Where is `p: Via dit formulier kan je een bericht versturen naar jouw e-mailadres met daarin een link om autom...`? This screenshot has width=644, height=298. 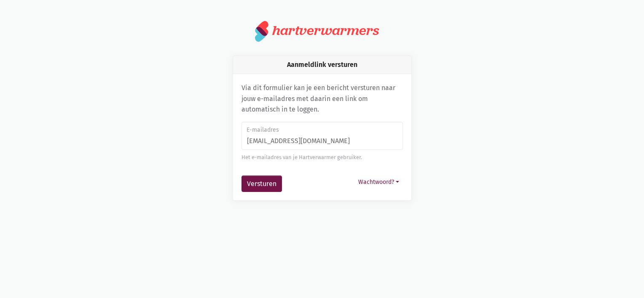 p: Via dit formulier kan je een bericht versturen naar jouw e-mailadres met daarin een link om autom... is located at coordinates (322, 99).